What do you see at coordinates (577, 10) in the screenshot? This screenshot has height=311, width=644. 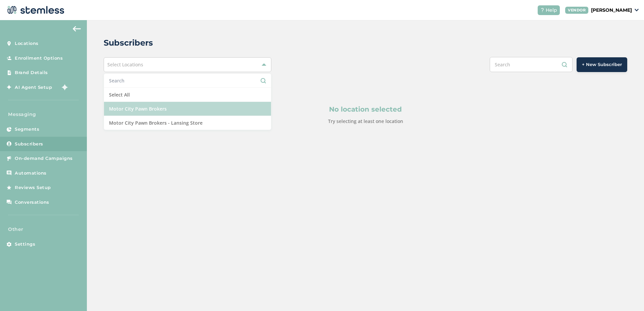 I see `div: VENDOR` at bounding box center [577, 10].